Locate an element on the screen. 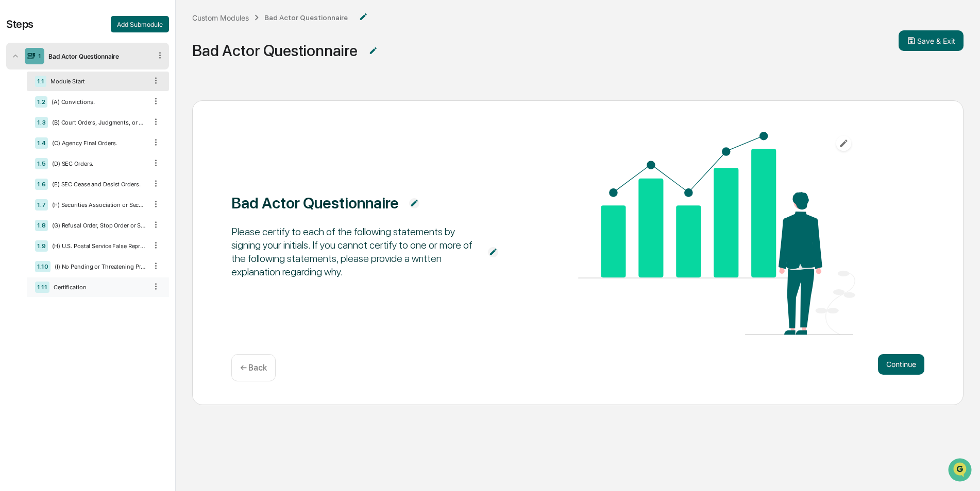 The width and height of the screenshot is (980, 491). div: (D) SEC Orders. is located at coordinates (98, 164).